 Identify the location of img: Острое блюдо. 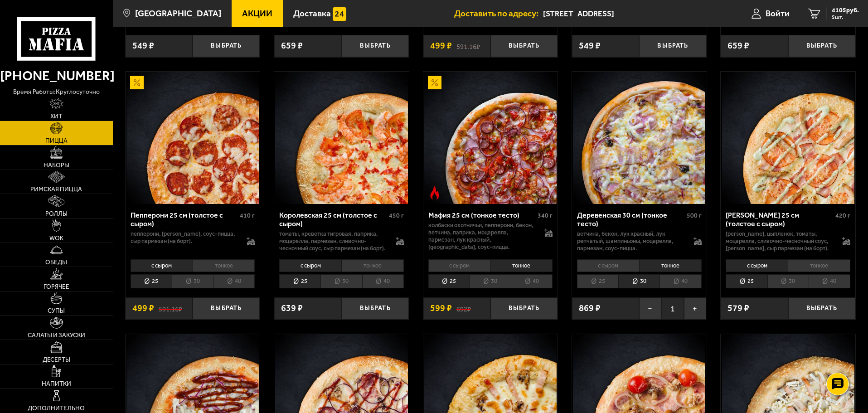
(434, 192).